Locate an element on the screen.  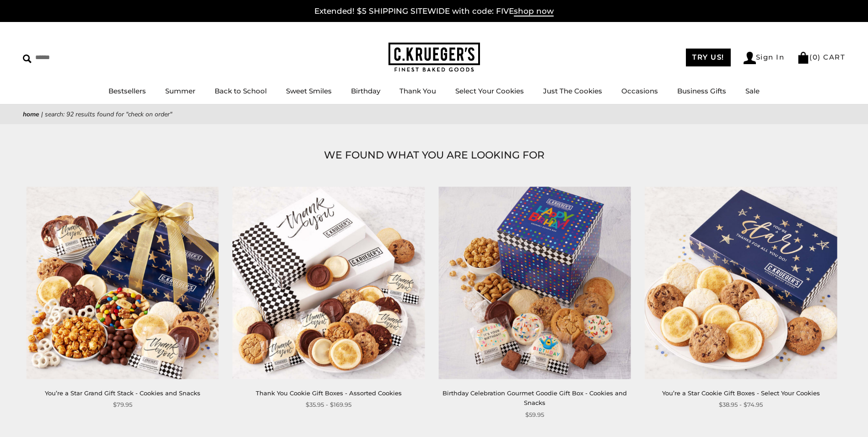
a: Occasions is located at coordinates (640, 90).